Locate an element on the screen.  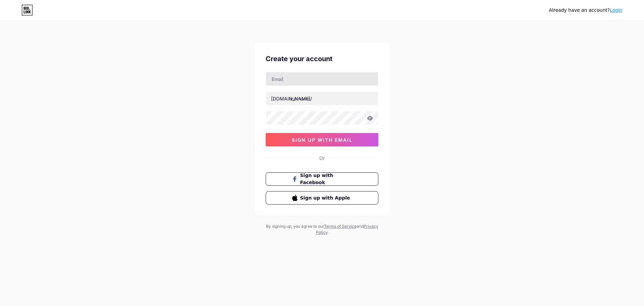
span: Sign up with Facebook is located at coordinates (326, 179).